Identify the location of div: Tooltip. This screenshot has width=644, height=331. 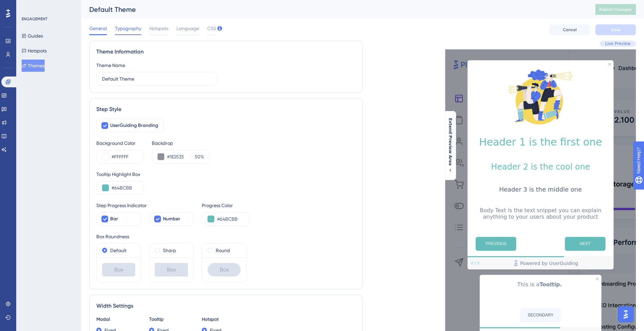
(171, 319).